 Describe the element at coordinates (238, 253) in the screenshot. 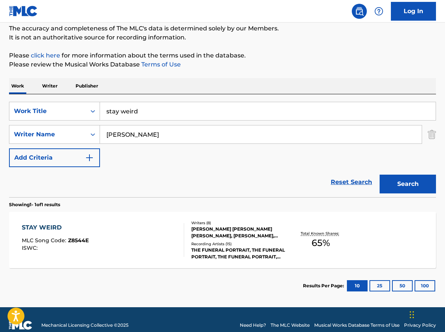

I see `div: THE FUNERAL PORTRAIT, THE FUNERAL PORTRAIT, THE FUNERAL PORTRAIT, THE FUNERAL PORTRAIT, THE FUNER...` at that location.